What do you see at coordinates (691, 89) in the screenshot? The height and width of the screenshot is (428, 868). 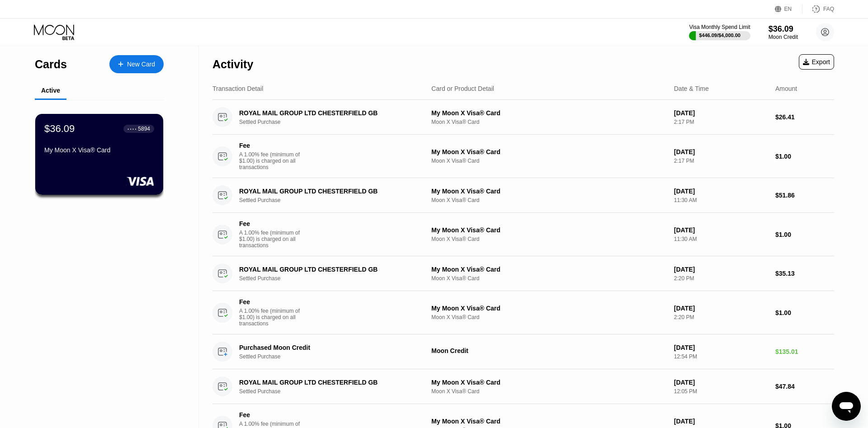 I see `div: Date & Time` at bounding box center [691, 89].